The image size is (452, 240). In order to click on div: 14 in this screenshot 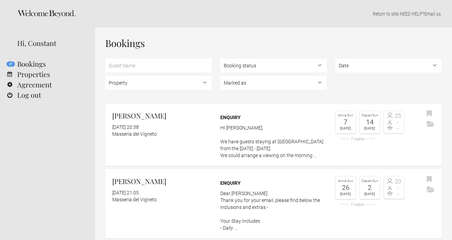, I will do `click(370, 122)`.